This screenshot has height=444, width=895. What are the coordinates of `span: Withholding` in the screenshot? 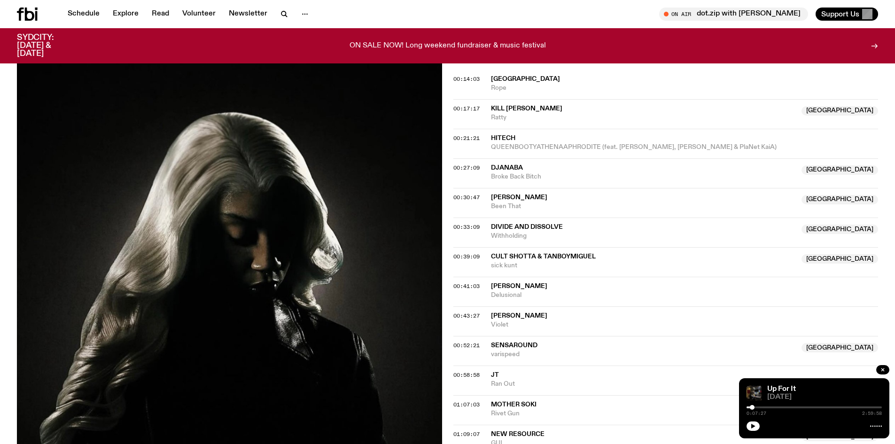 It's located at (644, 236).